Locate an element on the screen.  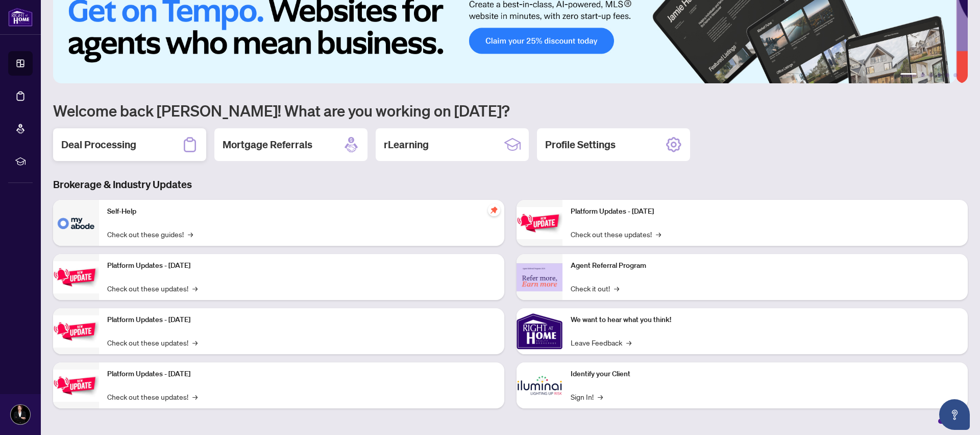
img: Profile Icon is located at coordinates (21, 414).